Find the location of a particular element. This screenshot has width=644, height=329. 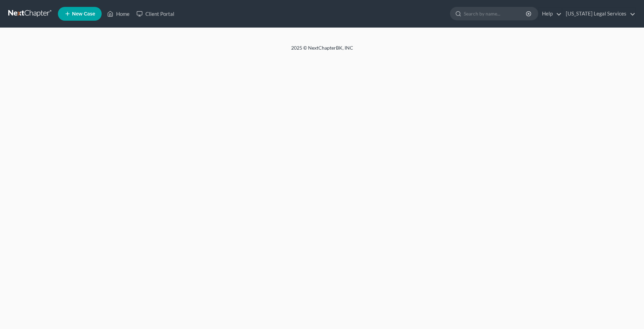

input: Search by name... is located at coordinates (495, 13).